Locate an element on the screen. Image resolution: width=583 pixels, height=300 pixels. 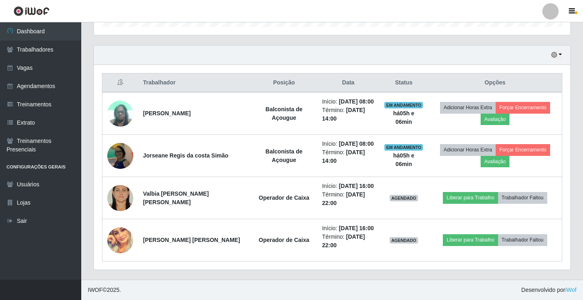
img: 1681351317309.jpeg is located at coordinates (120, 156).